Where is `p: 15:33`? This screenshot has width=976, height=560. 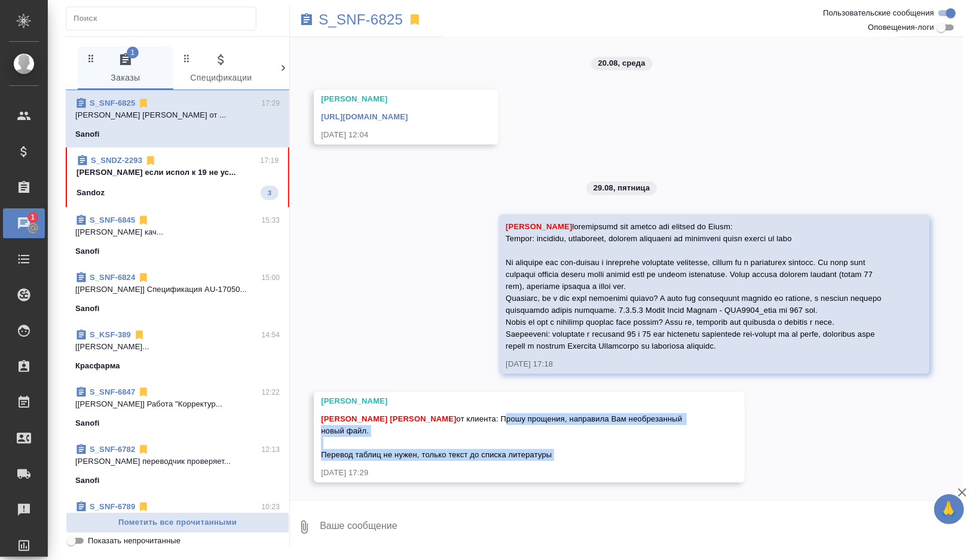 p: 15:33 is located at coordinates (271, 221).